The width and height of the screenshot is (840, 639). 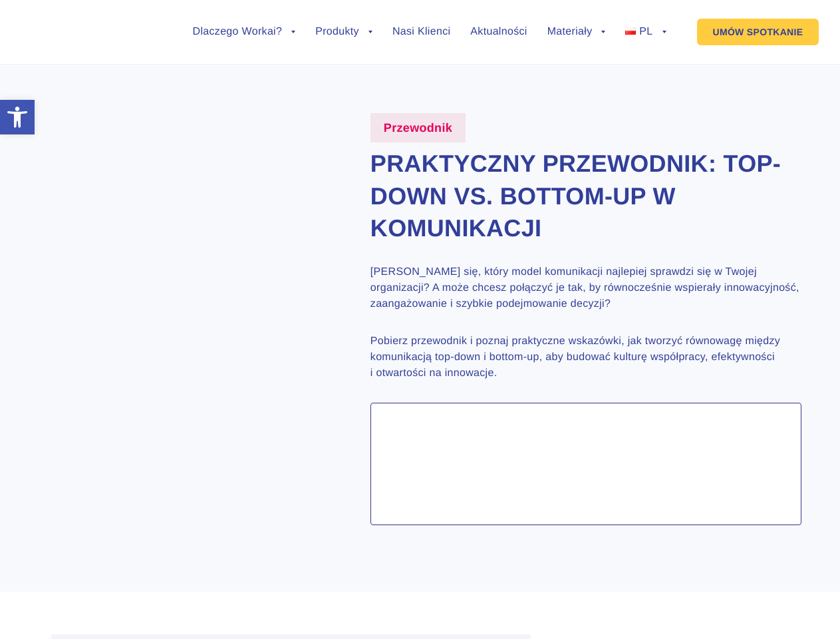 What do you see at coordinates (576, 32) in the screenshot?
I see `a: Materiały` at bounding box center [576, 32].